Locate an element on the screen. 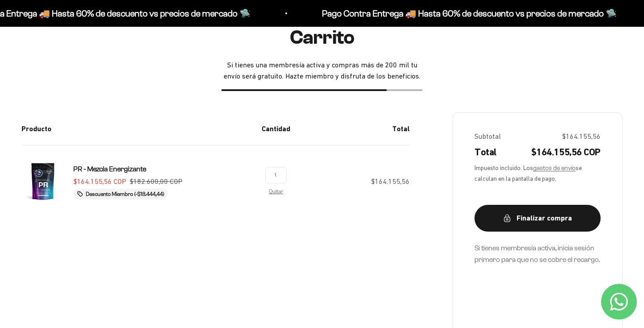  td: $164.155,56 is located at coordinates (353, 181).